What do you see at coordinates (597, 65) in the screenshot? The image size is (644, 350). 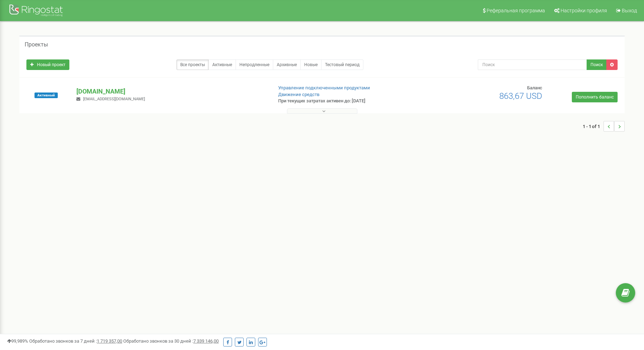 I see `button: Поиск` at bounding box center [597, 65].